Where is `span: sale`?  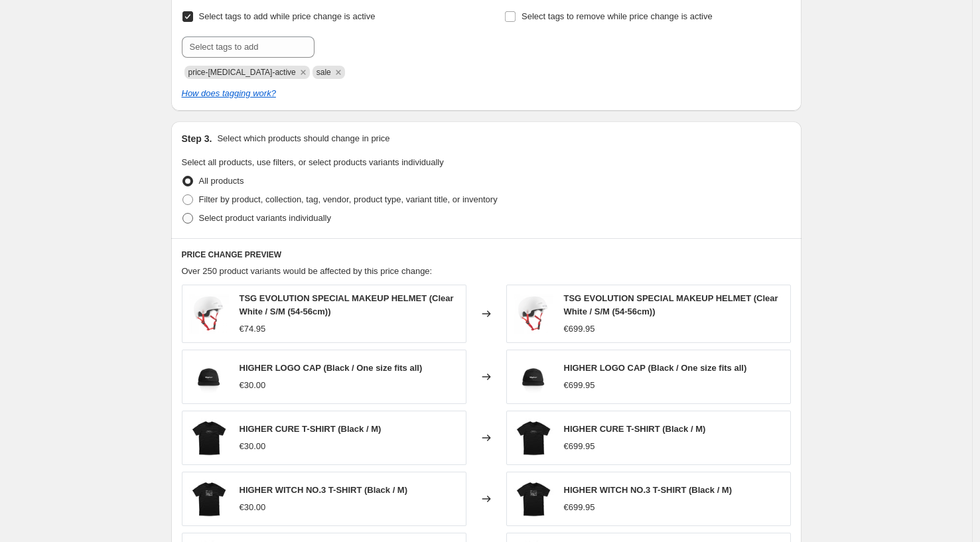 span: sale is located at coordinates (324, 72).